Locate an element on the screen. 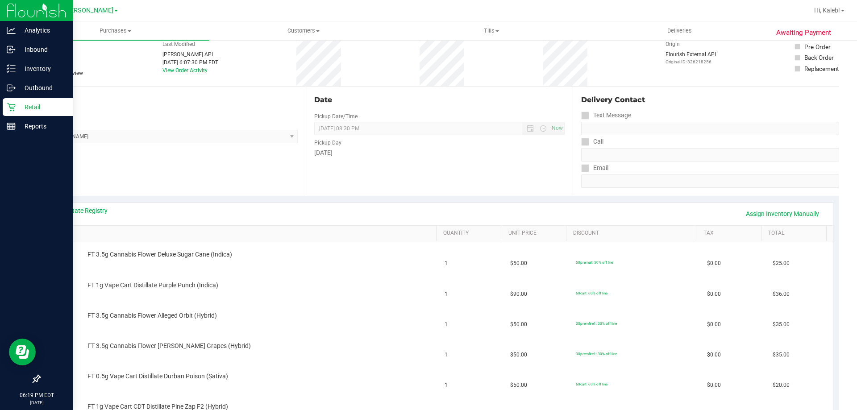 The image size is (857, 410). p: Retail is located at coordinates (42, 107).